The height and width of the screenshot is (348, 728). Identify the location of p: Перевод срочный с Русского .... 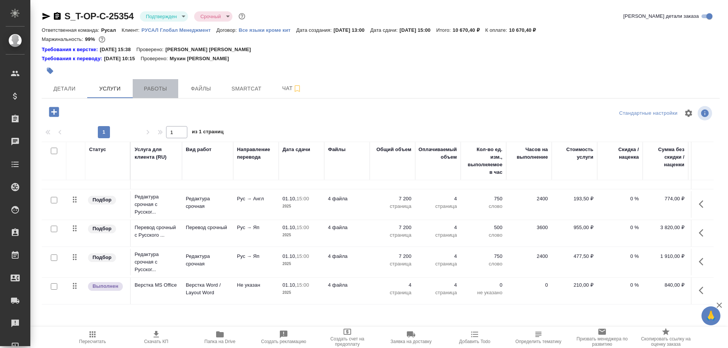
(156, 232).